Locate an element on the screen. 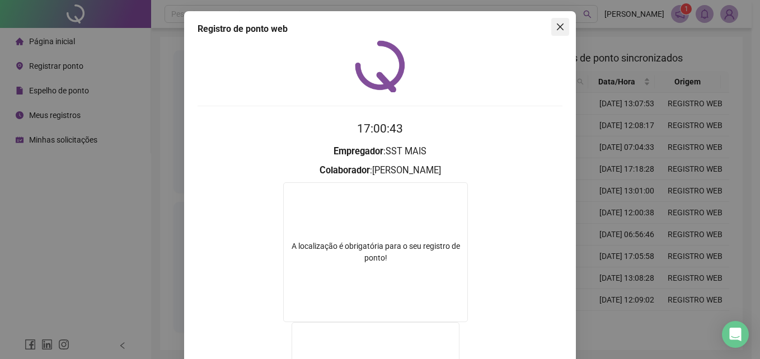 This screenshot has width=760, height=359. div: A localização é obrigatória para o seu registro de ponto! is located at coordinates (376, 252).